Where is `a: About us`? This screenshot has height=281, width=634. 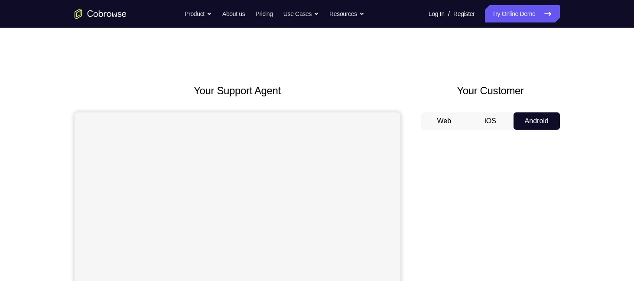
a: About us is located at coordinates (233, 14).